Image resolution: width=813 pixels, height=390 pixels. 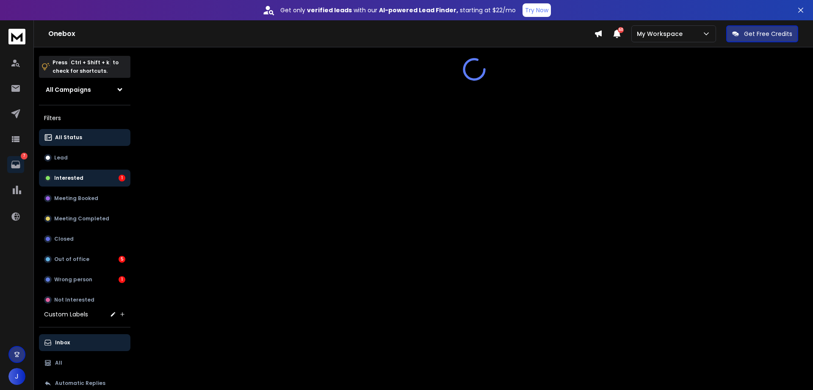 I want to click on button: Closed, so click(x=85, y=239).